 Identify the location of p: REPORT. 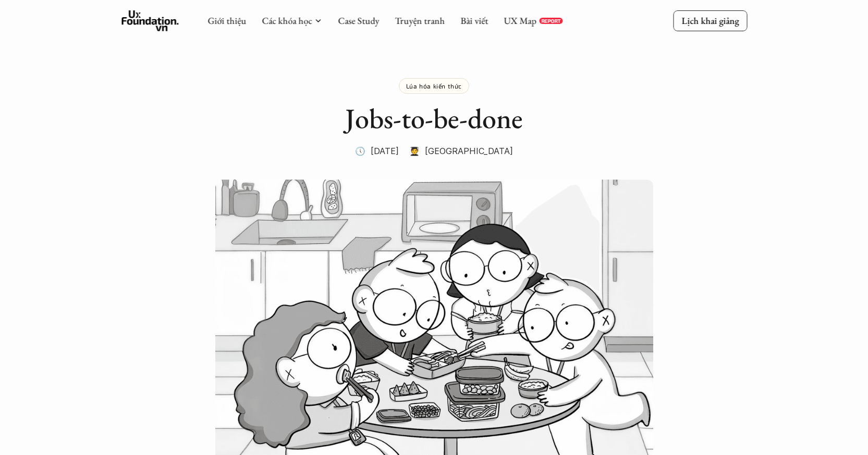
(550, 21).